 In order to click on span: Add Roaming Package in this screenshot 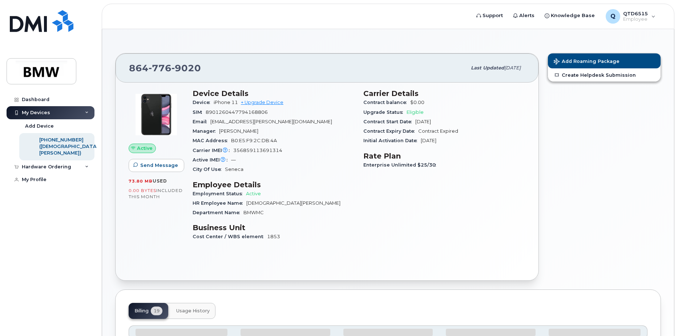, I will do `click(587, 62)`.